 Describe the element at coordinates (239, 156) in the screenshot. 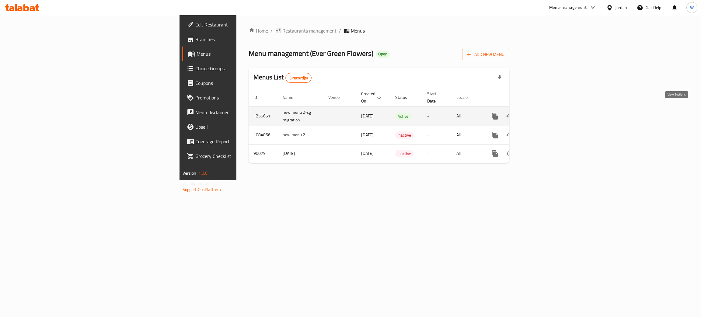

I see `a: Grocery Checklist` at that location.